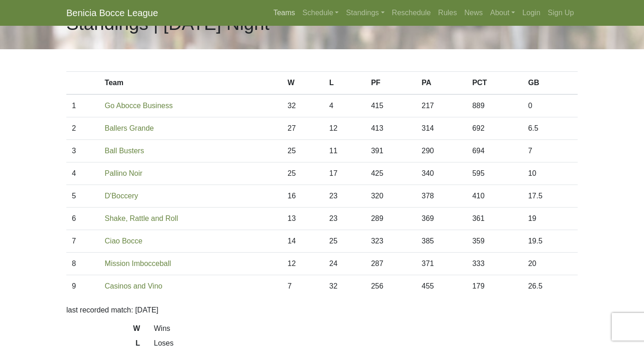 Image resolution: width=644 pixels, height=347 pixels. Describe the element at coordinates (121, 195) in the screenshot. I see `a: D'Boccery` at that location.